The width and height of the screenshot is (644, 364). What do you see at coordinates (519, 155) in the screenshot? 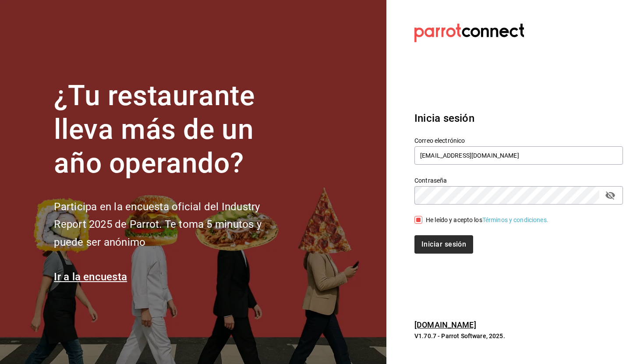
I see `input: Ingresa tu correo electrónico` at bounding box center [519, 155].